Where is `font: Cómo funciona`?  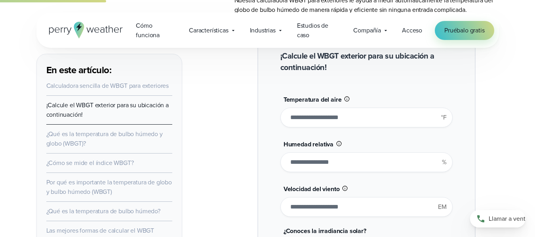 font: Cómo funciona is located at coordinates (148, 30).